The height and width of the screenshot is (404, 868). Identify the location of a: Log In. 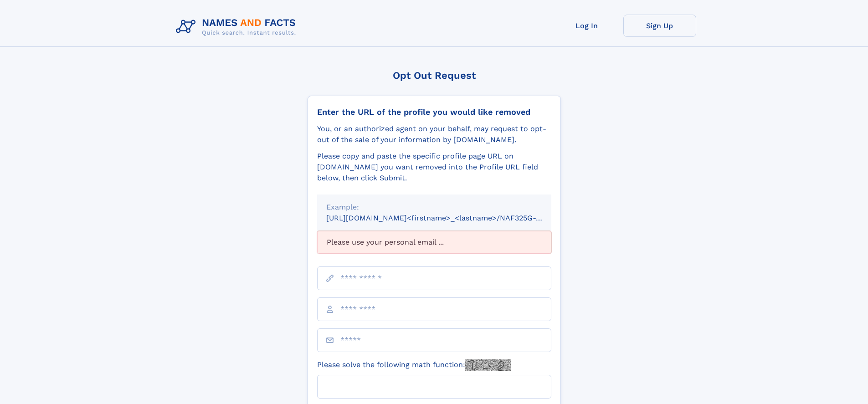
(587, 25).